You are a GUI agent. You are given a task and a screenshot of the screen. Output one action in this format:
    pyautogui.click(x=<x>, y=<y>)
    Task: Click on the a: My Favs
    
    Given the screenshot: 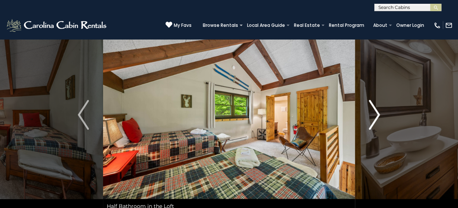 What is the action you would take?
    pyautogui.click(x=179, y=25)
    